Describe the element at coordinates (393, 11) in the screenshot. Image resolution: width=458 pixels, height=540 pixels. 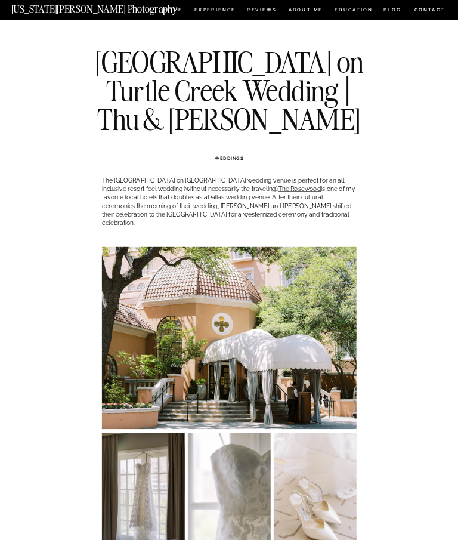
I see `nav: BLOG` at that location.